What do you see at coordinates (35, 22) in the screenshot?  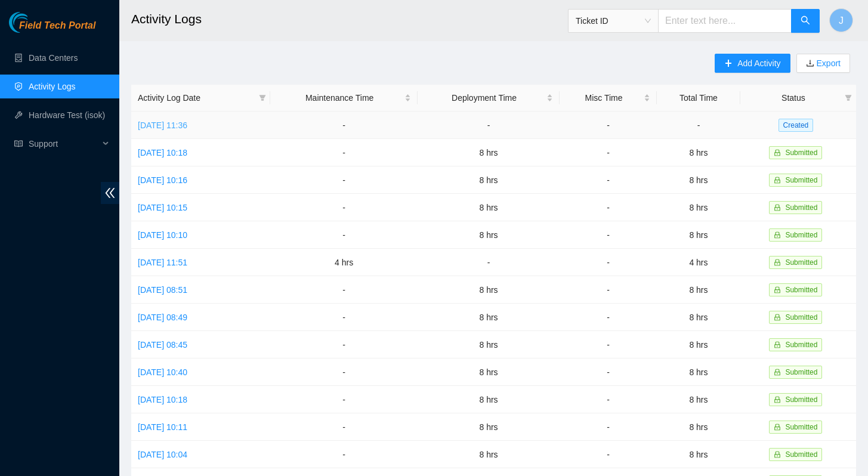 I see `img: Akamai Technologies` at bounding box center [35, 22].